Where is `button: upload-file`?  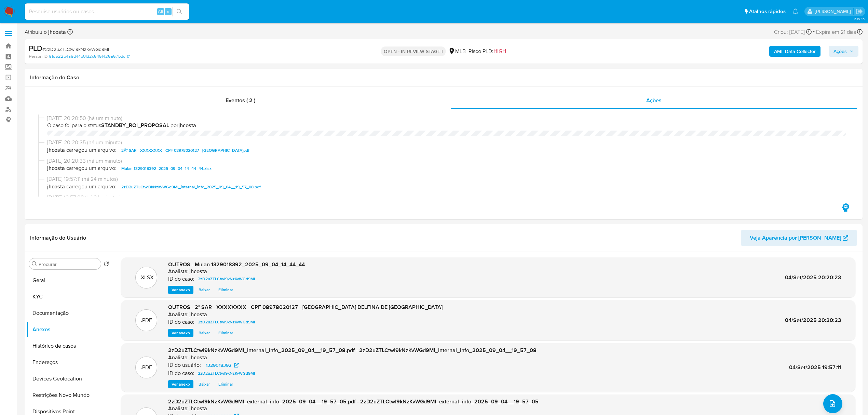
button: upload-file is located at coordinates (833, 404).